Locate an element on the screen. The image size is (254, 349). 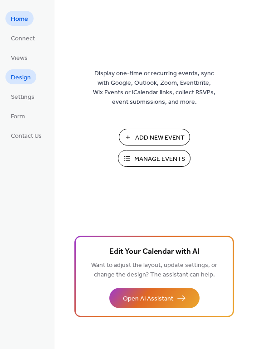
a: Contact Us is located at coordinates (26, 135).